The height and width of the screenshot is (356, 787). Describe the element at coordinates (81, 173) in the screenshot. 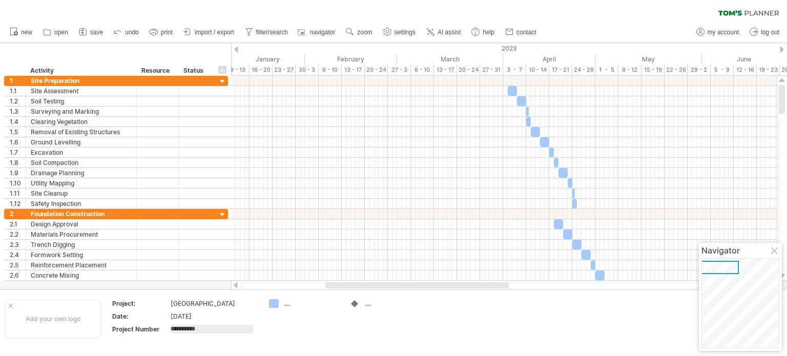

I see `div: Drainage Planning` at that location.